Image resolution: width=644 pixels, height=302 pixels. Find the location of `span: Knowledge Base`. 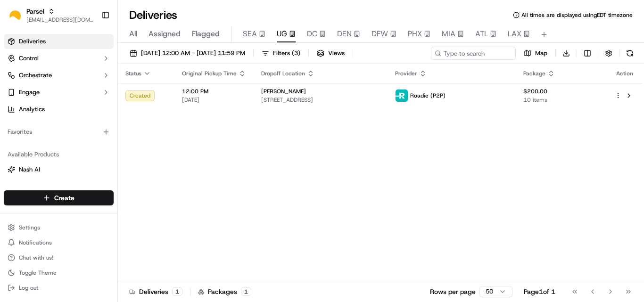

span: Knowledge Base is located at coordinates (45, 141).